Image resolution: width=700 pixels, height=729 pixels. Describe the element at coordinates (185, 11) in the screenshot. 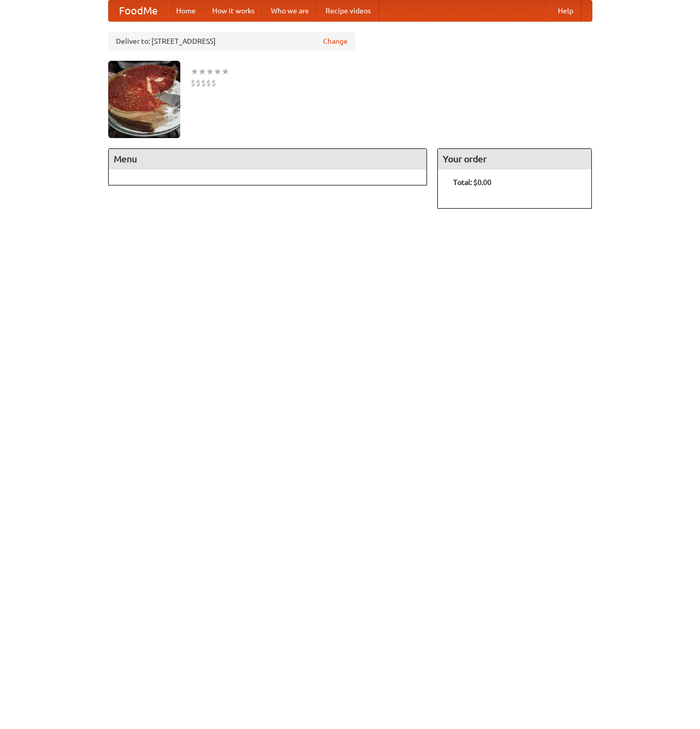

I see `a: Home` at that location.